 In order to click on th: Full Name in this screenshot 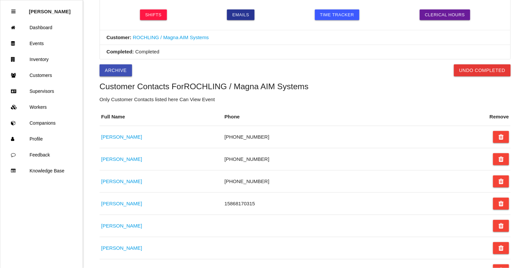, I will do `click(161, 117)`.